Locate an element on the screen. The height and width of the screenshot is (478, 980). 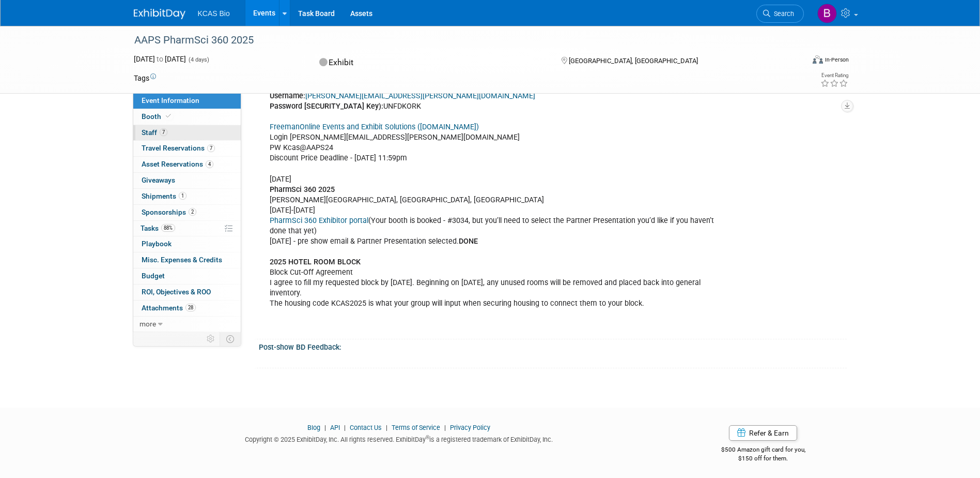
span: 2 is located at coordinates (192, 211).